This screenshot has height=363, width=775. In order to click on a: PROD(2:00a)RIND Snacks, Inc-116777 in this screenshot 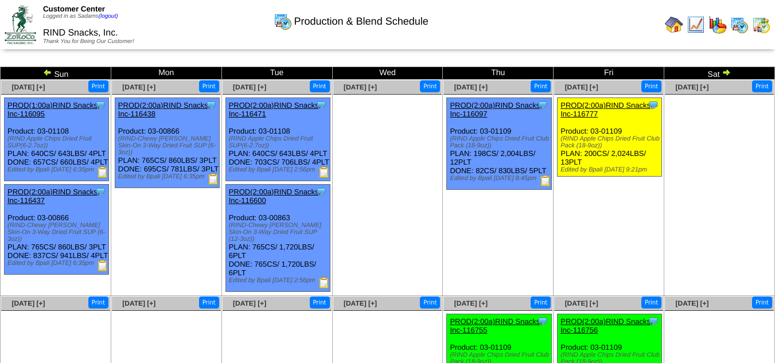, I will do `click(606, 110)`.